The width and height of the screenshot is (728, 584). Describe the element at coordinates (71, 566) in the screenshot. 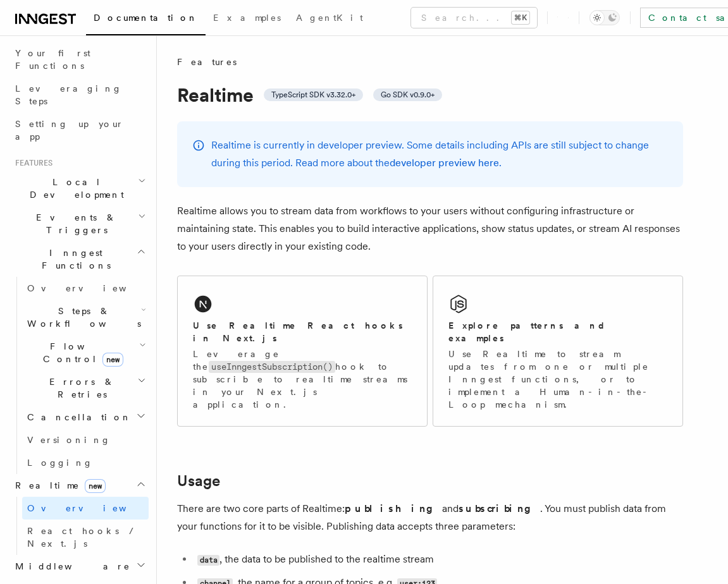

I see `span: Middleware` at that location.